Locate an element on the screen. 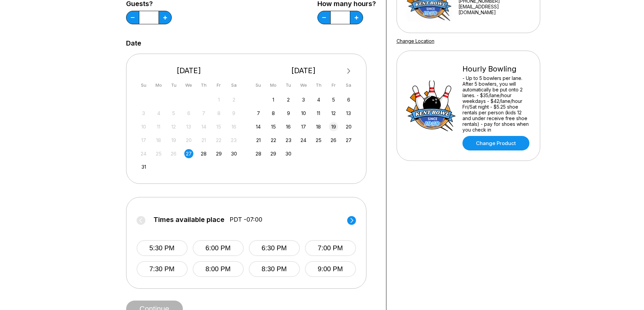 This screenshot has height=310, width=644. div: Not available Friday, August 15th, 2025 is located at coordinates (219, 127).